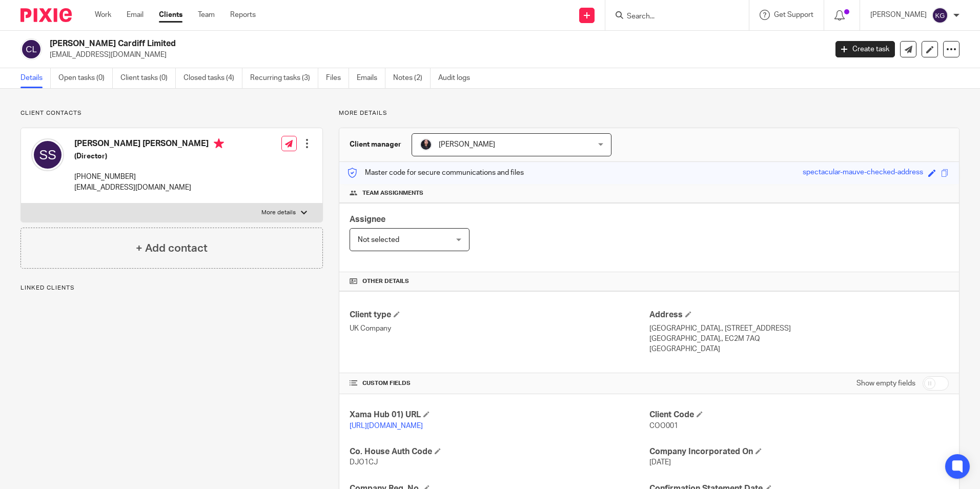 The height and width of the screenshot is (489, 980). I want to click on a: Email, so click(135, 15).